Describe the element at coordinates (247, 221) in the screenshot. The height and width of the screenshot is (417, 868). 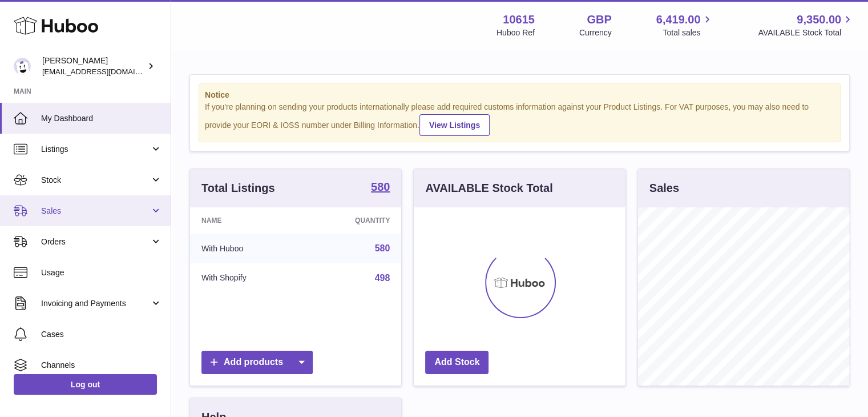
I see `th: Name` at that location.